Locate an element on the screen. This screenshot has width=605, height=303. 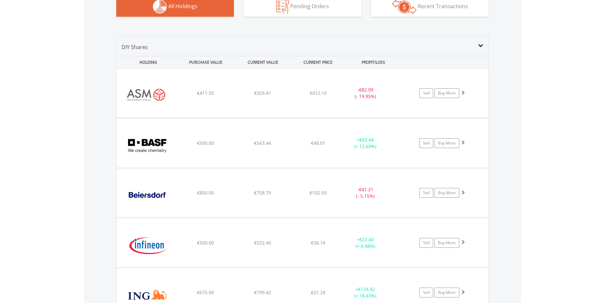
div: CURRENT PRICE is located at coordinates (318, 62).